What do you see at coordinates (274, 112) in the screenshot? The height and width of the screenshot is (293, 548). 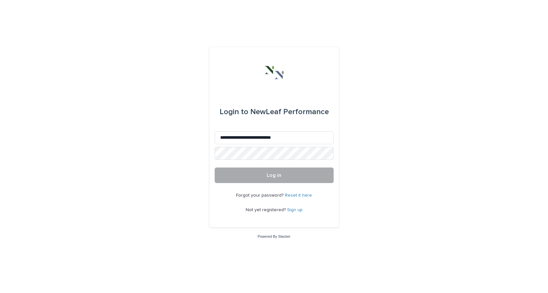 I see `div: NewLeaf Performance` at bounding box center [274, 112].